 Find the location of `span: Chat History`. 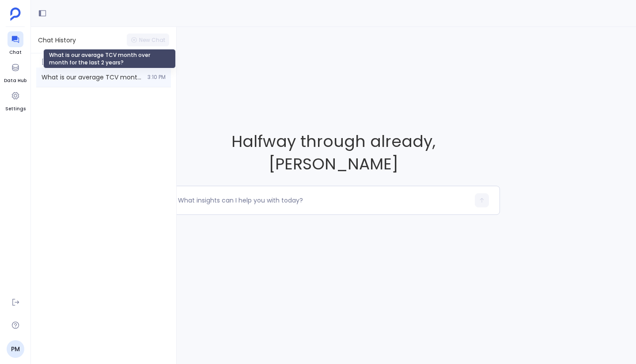

span: Chat History is located at coordinates (57, 40).